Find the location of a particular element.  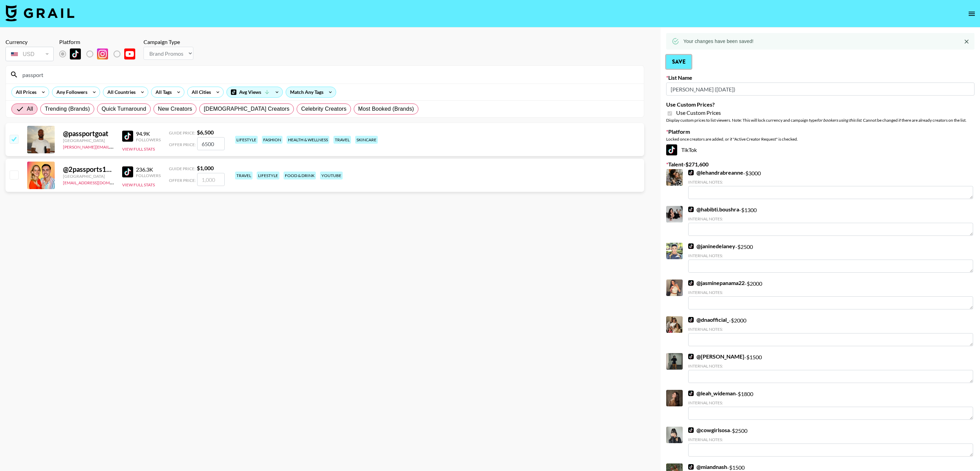

a: @cowgirlsosa is located at coordinates (709, 430).